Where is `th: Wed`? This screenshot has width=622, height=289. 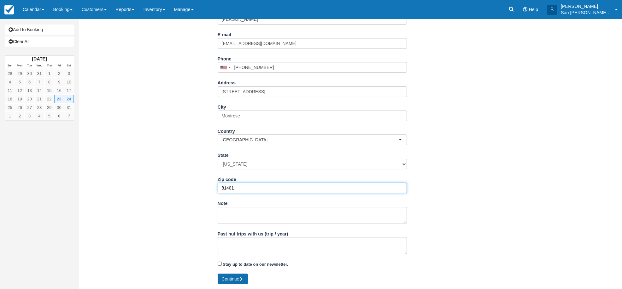 th: Wed is located at coordinates (39, 66).